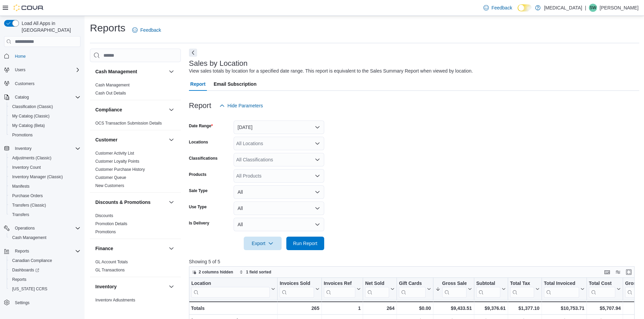 The height and width of the screenshot is (319, 644). I want to click on div: Net Sold, so click(377, 289).